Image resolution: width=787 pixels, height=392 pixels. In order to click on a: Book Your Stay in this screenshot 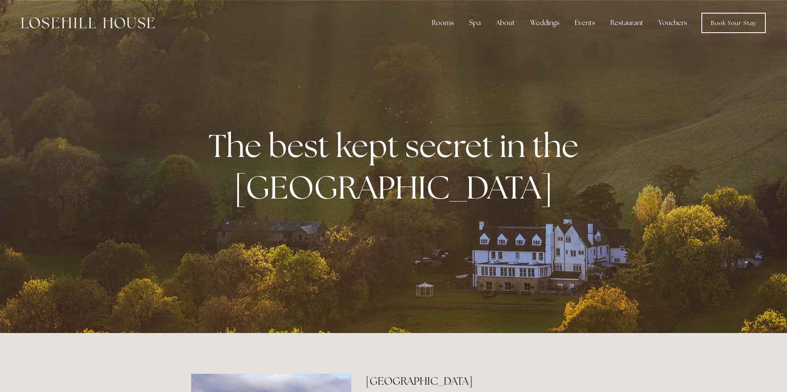, I will do `click(734, 23)`.